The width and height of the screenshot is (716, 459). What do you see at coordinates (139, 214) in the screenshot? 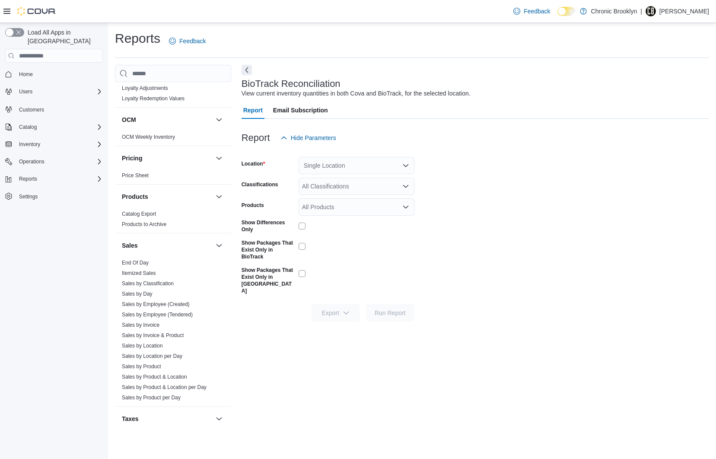
I see `span: Catalog Export` at bounding box center [139, 214].